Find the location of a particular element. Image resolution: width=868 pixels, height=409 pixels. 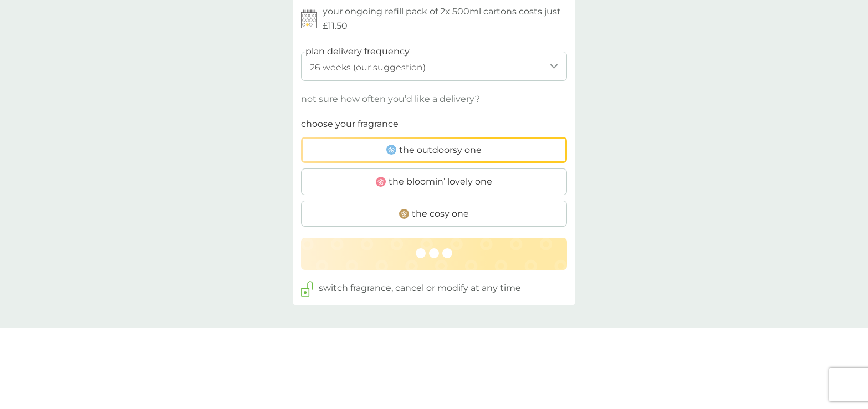

span: the bloomin’ lovely one is located at coordinates (440, 182).